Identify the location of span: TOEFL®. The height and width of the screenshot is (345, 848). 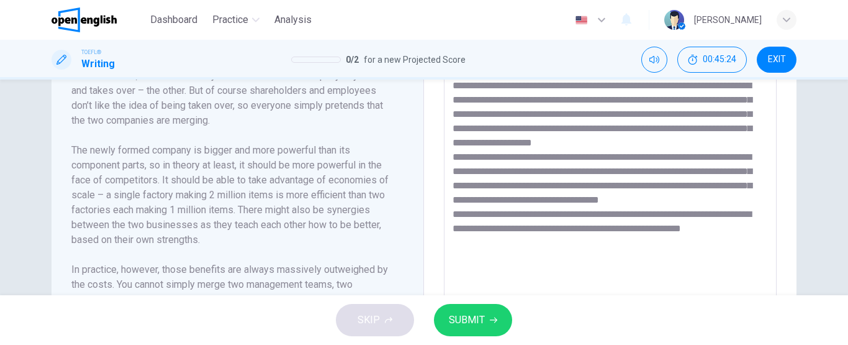
(91, 52).